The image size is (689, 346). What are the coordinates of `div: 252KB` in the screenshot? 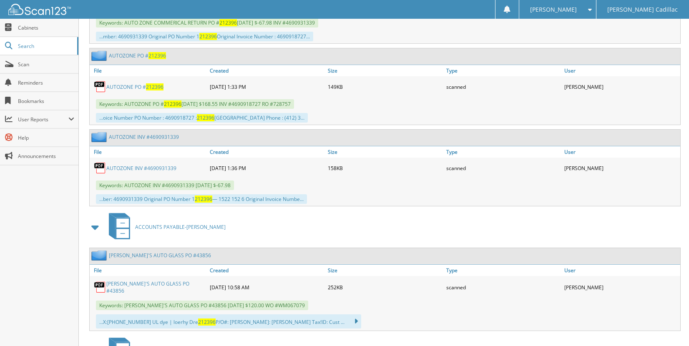 It's located at (385, 287).